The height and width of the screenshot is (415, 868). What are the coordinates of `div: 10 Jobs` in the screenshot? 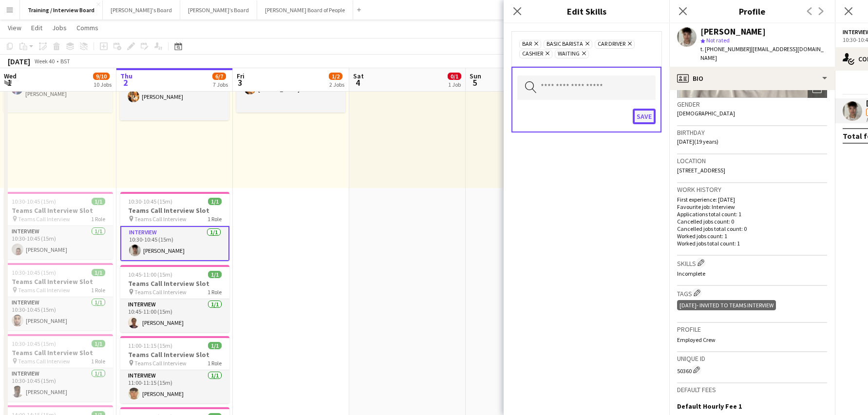 It's located at (102, 84).